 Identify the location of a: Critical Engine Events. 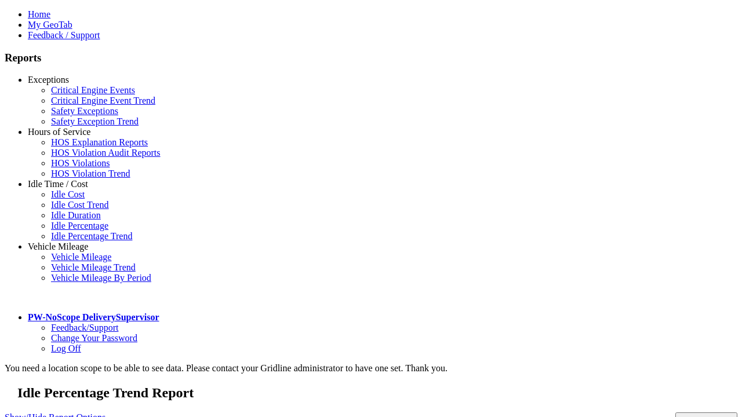
(93, 90).